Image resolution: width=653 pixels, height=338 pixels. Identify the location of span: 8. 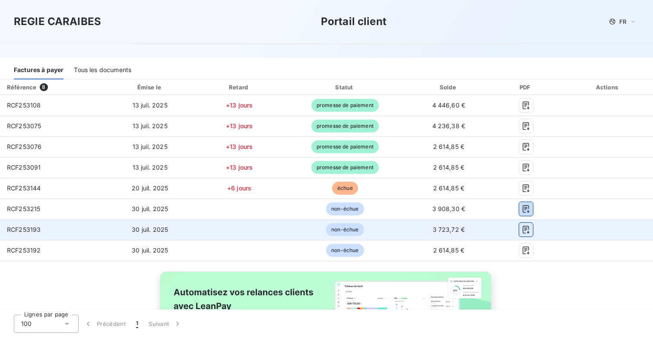
(44, 87).